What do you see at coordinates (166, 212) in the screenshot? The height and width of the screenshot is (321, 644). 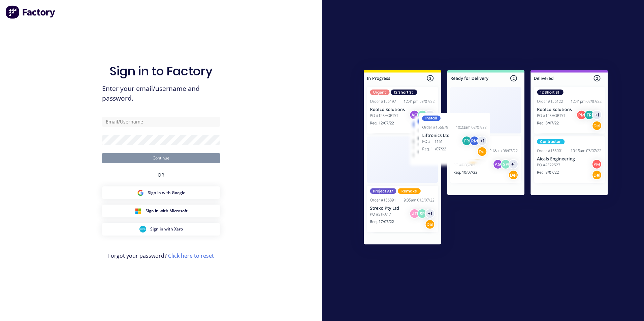 I see `span: Sign in with Microsoft` at bounding box center [166, 212].